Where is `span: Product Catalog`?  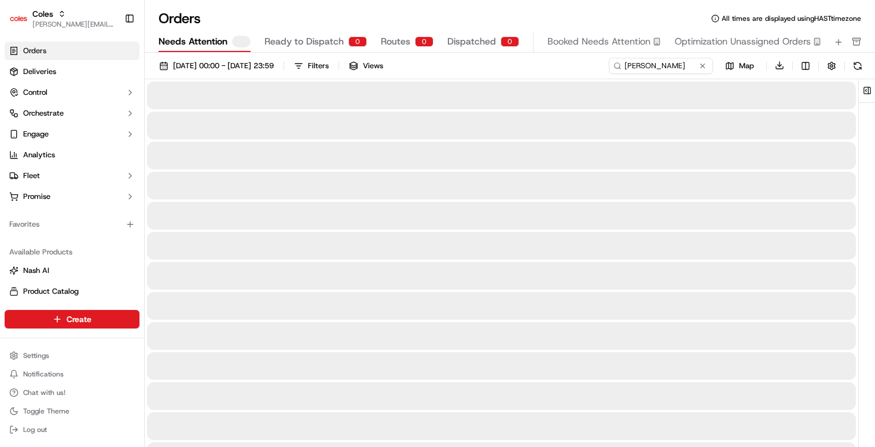
span: Product Catalog is located at coordinates (51, 292).